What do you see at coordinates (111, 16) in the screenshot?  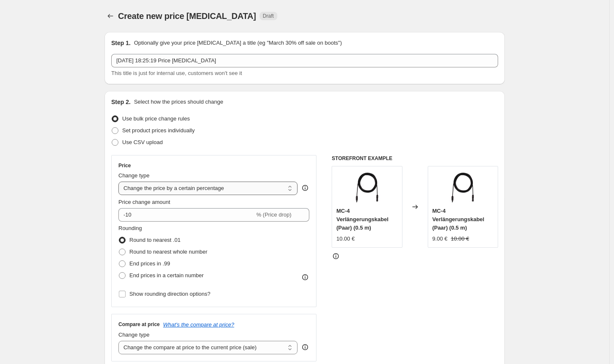 I see `button: Price change jobs` at bounding box center [111, 16].